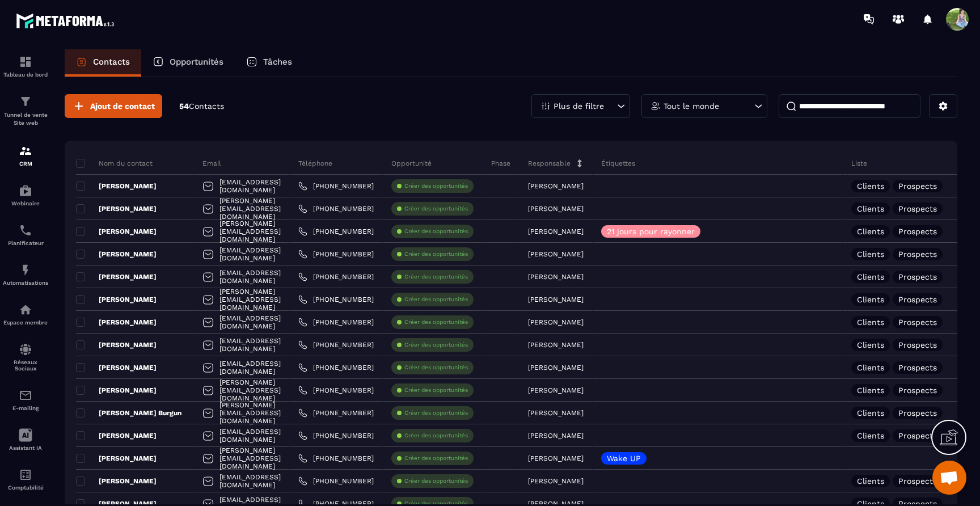  Describe the element at coordinates (26, 322) in the screenshot. I see `p: Espace membre` at that location.